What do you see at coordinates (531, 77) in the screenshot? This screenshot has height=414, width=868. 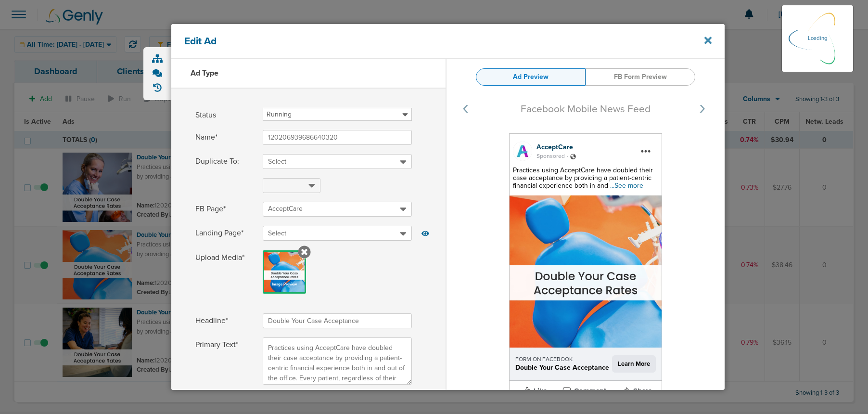 I see `a: Ad Preview` at bounding box center [531, 77].